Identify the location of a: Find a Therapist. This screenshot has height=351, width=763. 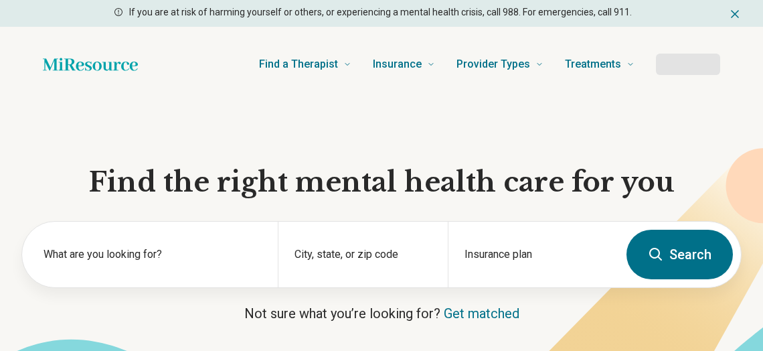
(305, 64).